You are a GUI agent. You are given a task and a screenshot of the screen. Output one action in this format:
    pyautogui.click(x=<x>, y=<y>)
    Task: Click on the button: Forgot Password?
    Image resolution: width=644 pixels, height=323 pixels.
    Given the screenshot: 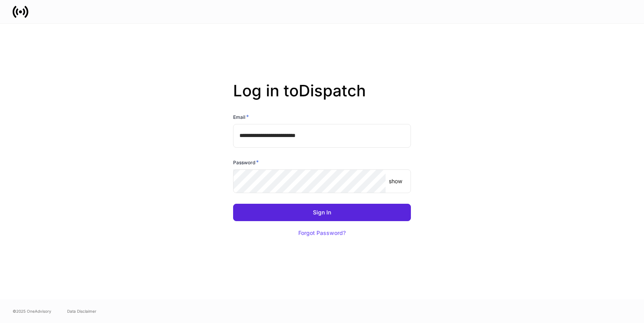 What is the action you would take?
    pyautogui.click(x=322, y=233)
    